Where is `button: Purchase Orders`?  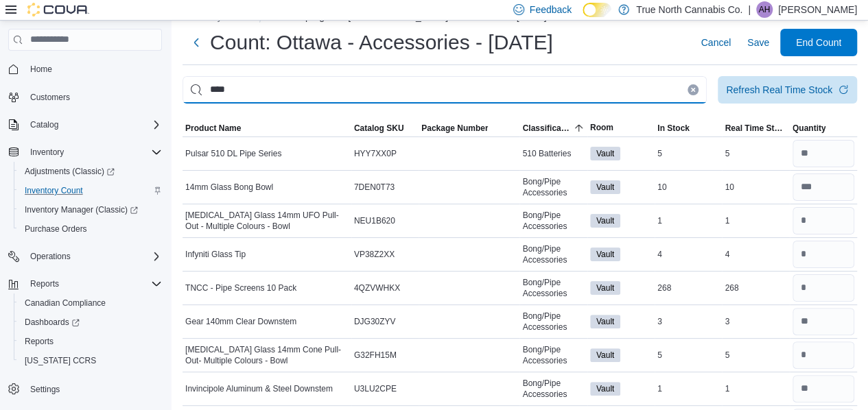
button: Purchase Orders is located at coordinates (90, 229).